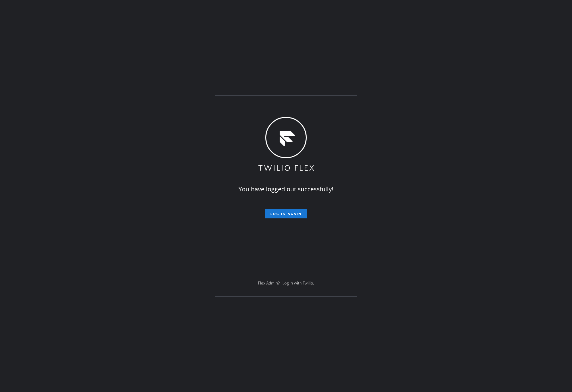  What do you see at coordinates (269, 283) in the screenshot?
I see `span: Flex Admin?` at bounding box center [269, 283].